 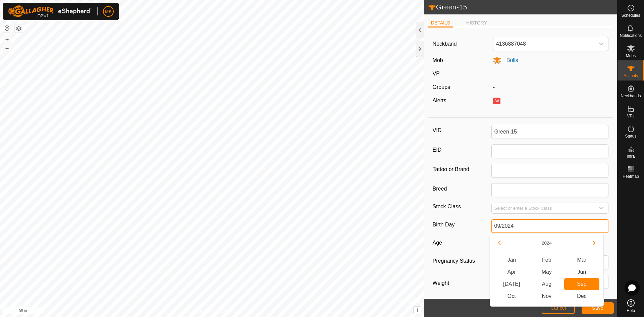 I want to click on button: Cancel, so click(x=558, y=308).